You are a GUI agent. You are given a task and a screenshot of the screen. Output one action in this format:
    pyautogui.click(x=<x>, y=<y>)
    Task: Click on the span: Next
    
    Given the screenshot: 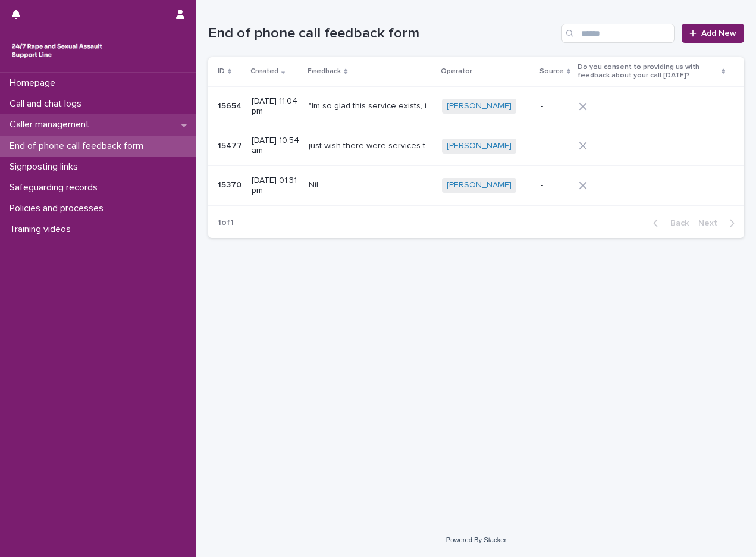 What is the action you would take?
    pyautogui.click(x=711, y=223)
    